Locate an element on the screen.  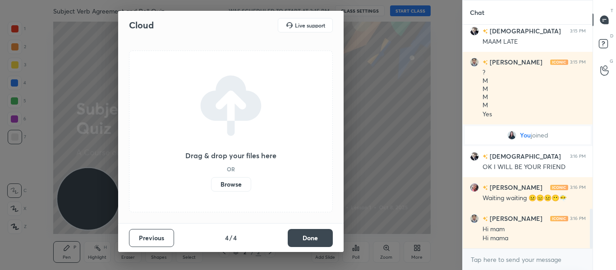
span: joined is located at coordinates (539, 135).